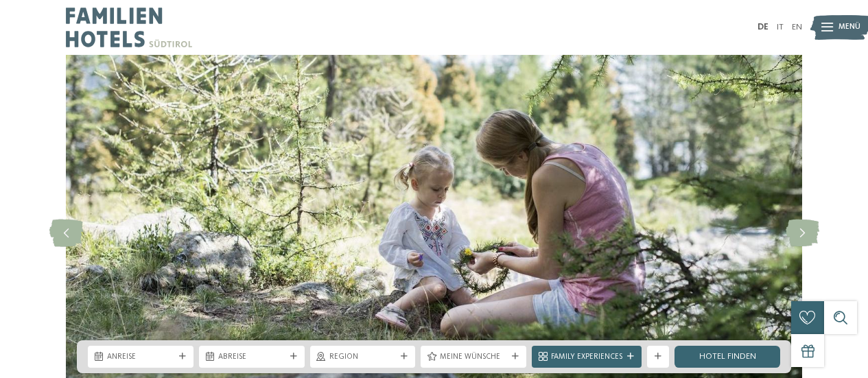  What do you see at coordinates (780, 27) in the screenshot?
I see `a: IT` at bounding box center [780, 27].